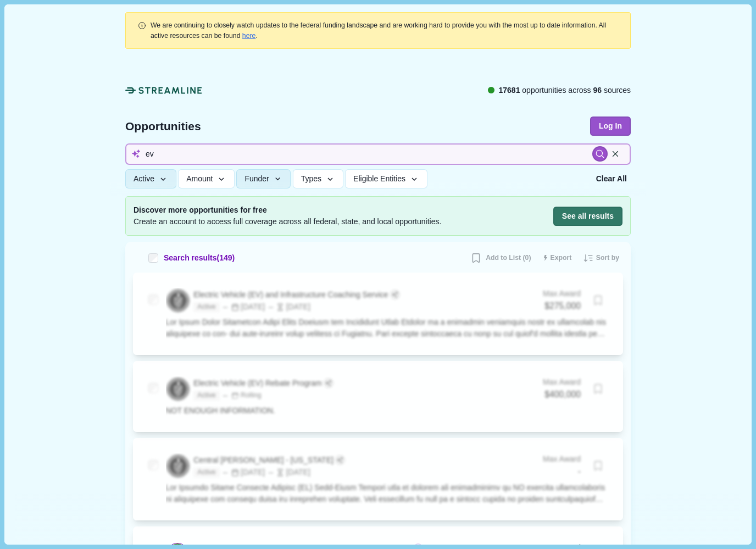 This screenshot has height=549, width=756. What do you see at coordinates (387, 494) in the screenshot?
I see `div: Lor Ipsumdo Sitame Consecte Adipisc (EL) Sedd-Eiusm Tempori utla et dolorem ali enimadminimv qu N...` at bounding box center [387, 494].